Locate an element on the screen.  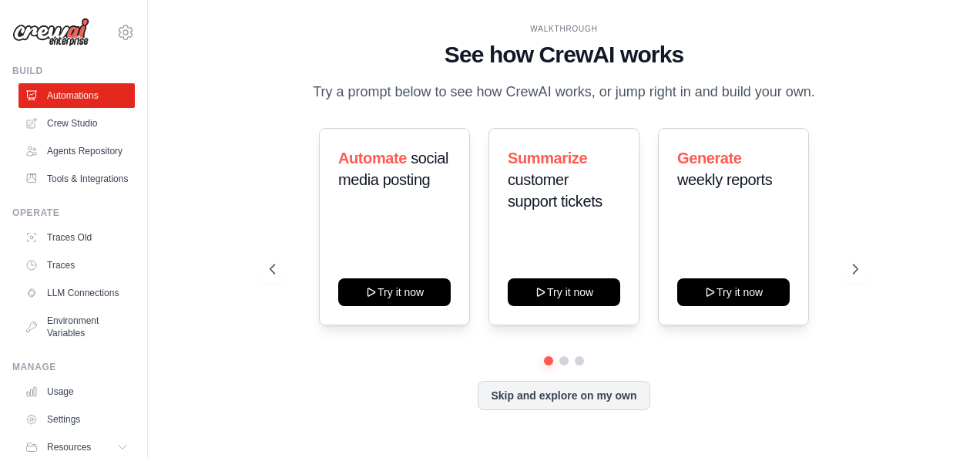
a: Settings is located at coordinates (77, 419).